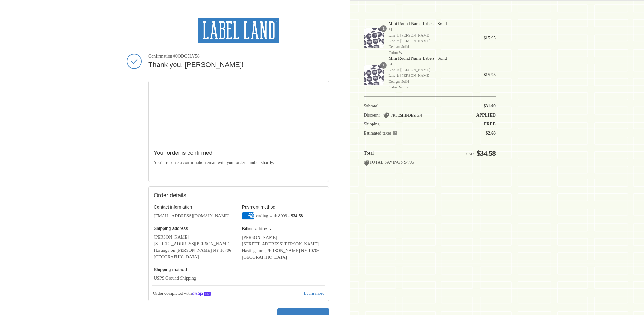 This screenshot has height=315, width=644. What do you see at coordinates (369, 153) in the screenshot?
I see `span: Total` at bounding box center [369, 153].